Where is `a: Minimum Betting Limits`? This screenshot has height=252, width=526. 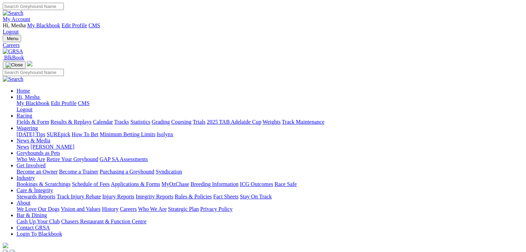 a: Minimum Betting Limits is located at coordinates (127, 134).